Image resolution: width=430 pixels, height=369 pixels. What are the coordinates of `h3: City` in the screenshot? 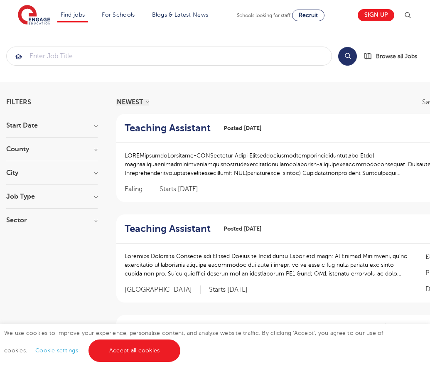 It's located at (52, 173).